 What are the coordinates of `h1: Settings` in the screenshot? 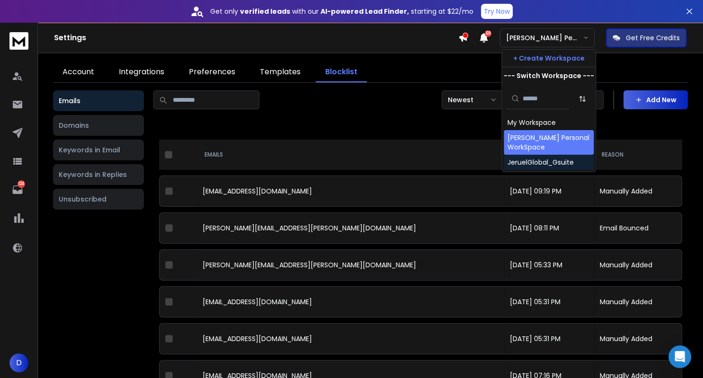 It's located at (256, 38).